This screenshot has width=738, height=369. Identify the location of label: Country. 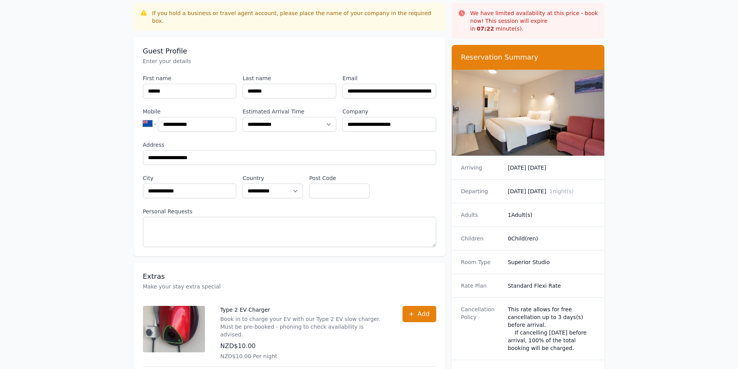
(273, 178).